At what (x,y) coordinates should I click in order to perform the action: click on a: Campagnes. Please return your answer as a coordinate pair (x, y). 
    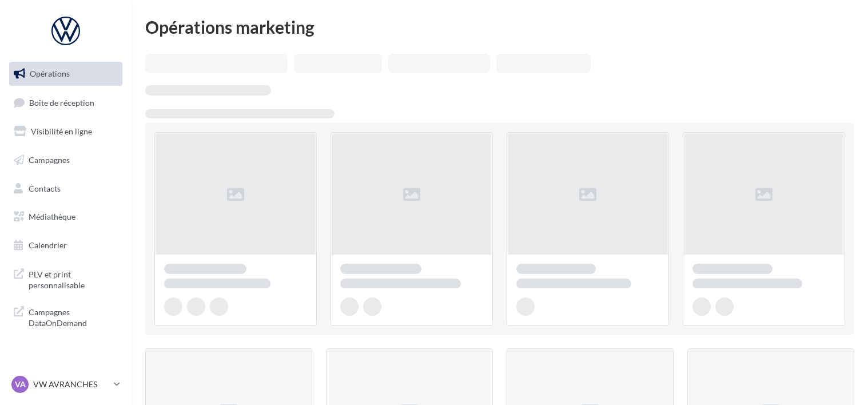
    Looking at the image, I should click on (66, 160).